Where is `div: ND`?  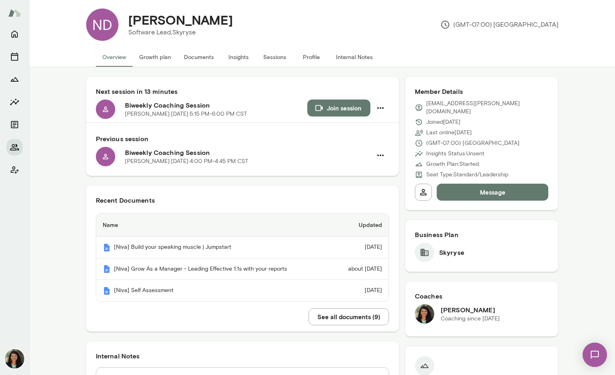 div: ND is located at coordinates (102, 25).